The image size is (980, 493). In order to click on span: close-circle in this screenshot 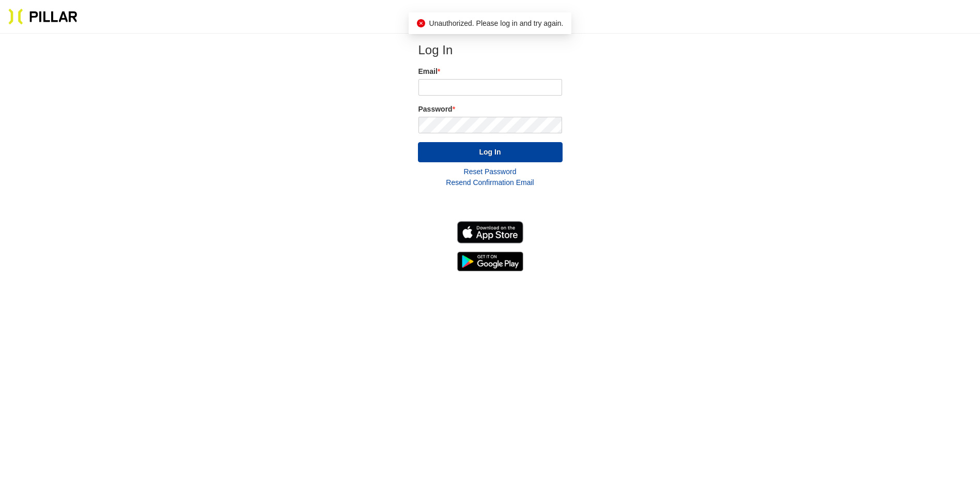, I will do `click(421, 23)`.